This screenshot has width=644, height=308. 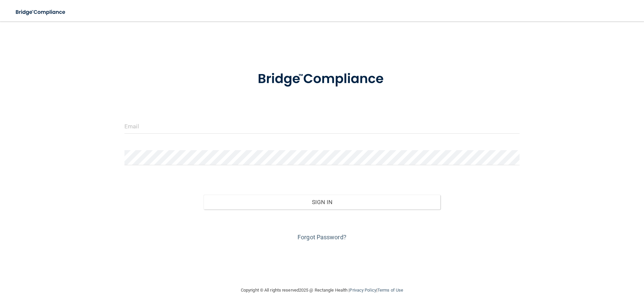 I want to click on a: Forgot Password?, so click(x=322, y=237).